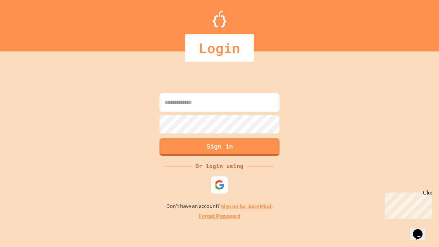 The width and height of the screenshot is (439, 247). I want to click on p: Don't have an account?, so click(219, 206).